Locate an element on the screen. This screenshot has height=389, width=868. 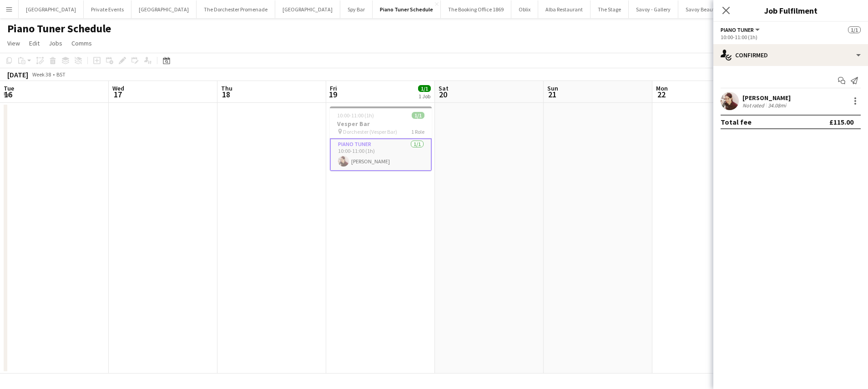
div: 10:00-11:00 (1h) is located at coordinates (791, 37).